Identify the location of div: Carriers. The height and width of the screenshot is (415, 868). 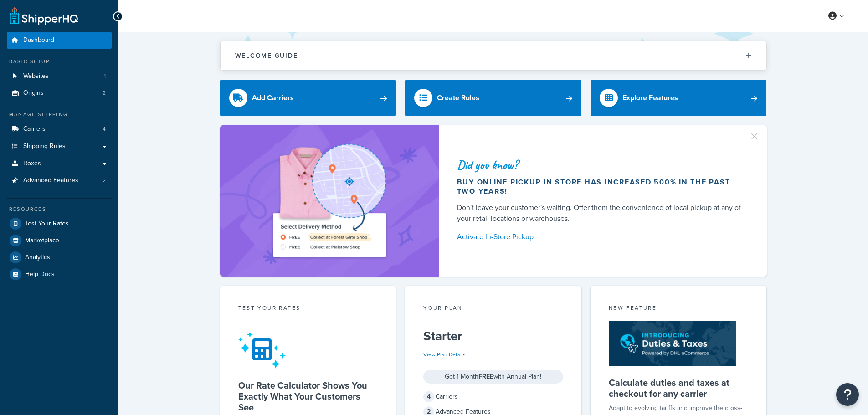
(493, 397).